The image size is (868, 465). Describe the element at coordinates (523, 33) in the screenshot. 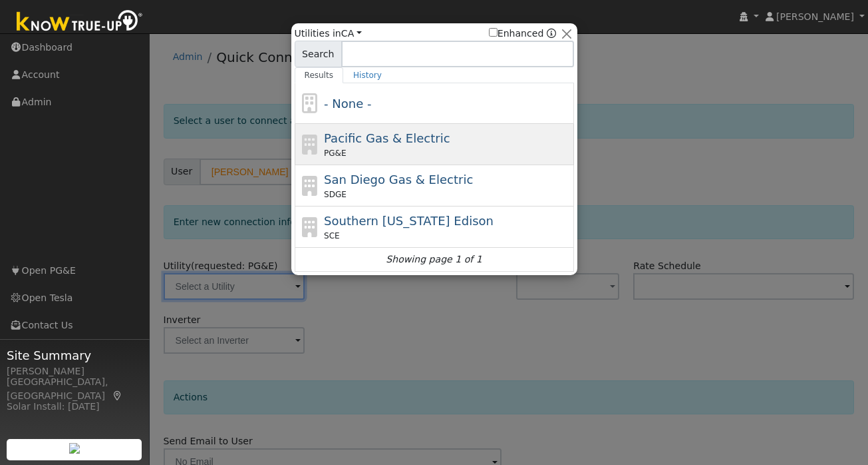

I see `span: Show enhanced providers` at that location.